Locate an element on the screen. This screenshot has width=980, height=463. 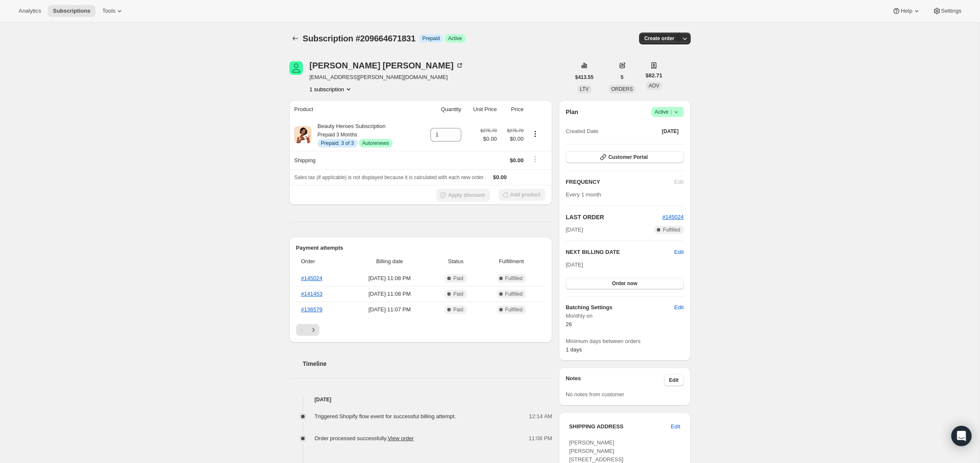
div: Open Intercom Messenger is located at coordinates (961, 436).